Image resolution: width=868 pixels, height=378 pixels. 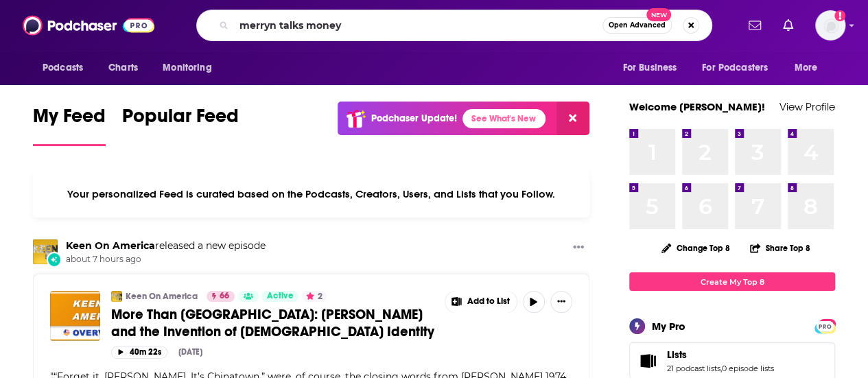 What do you see at coordinates (636, 25) in the screenshot?
I see `span: Open Advanced` at bounding box center [636, 25].